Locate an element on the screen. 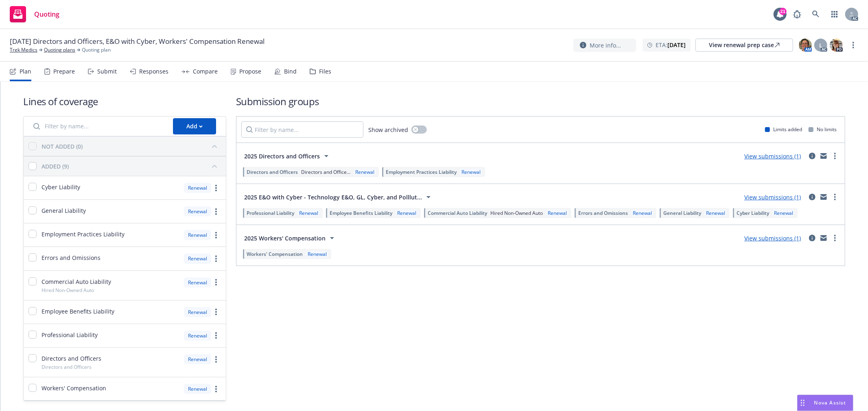  a: Quoting plans is located at coordinates (60, 50).